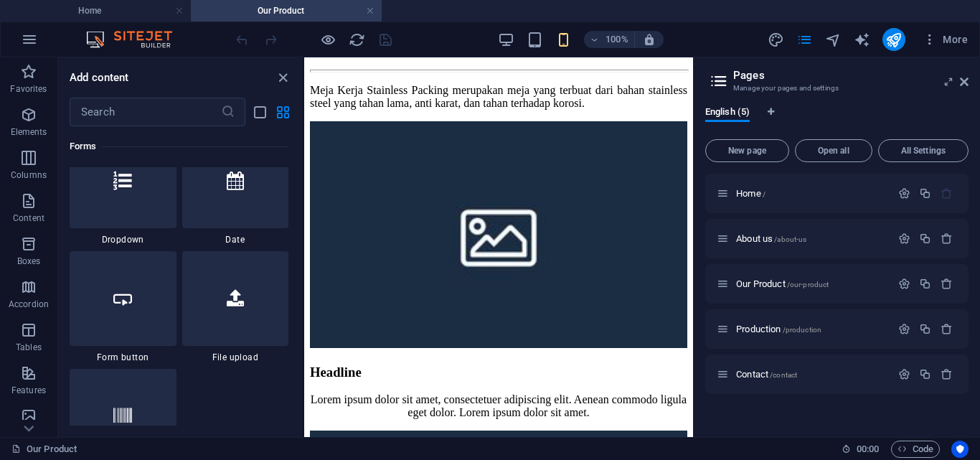 The image size is (980, 460). I want to click on div: Contact/contact, so click(811, 374).